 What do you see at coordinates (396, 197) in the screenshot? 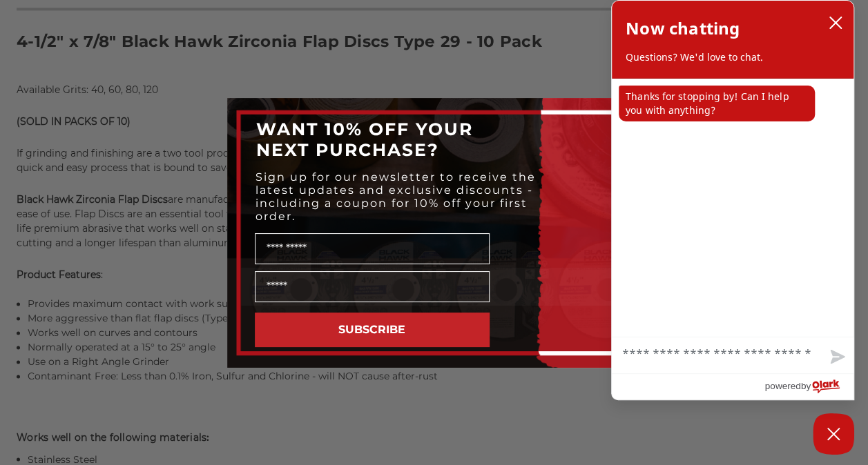
I see `span: Sign up for our newsletter to receive the latest updates and exclusive discounts - including a co...` at bounding box center [396, 197].